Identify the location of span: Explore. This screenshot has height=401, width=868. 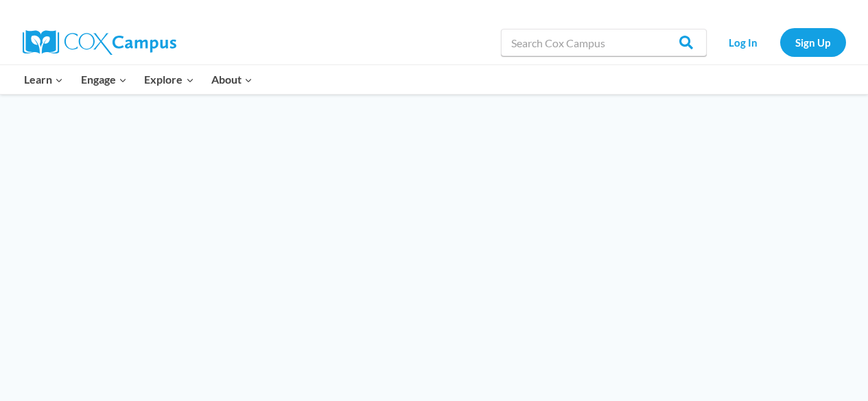
(169, 80).